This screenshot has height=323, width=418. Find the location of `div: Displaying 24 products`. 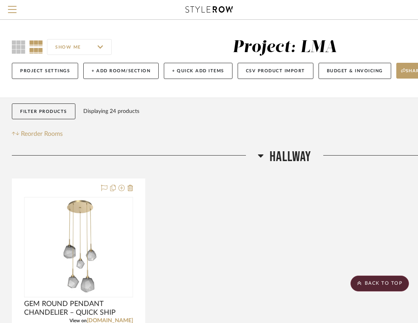

div: Displaying 24 products is located at coordinates (111, 111).